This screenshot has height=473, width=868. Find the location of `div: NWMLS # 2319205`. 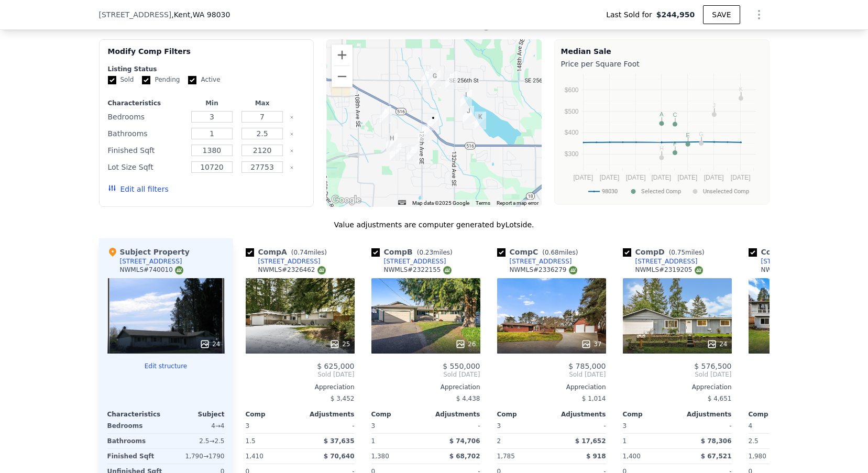

div: NWMLS # 2319205 is located at coordinates (669, 269).